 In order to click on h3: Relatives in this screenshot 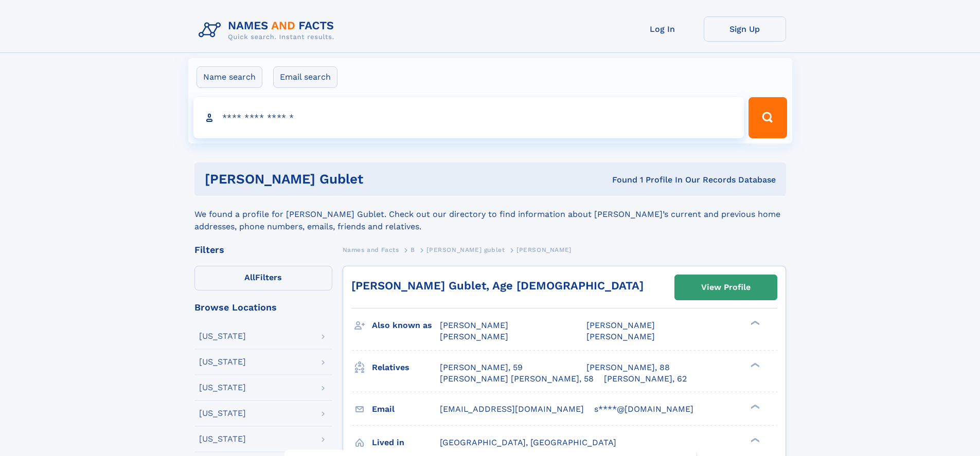, I will do `click(406, 368)`.